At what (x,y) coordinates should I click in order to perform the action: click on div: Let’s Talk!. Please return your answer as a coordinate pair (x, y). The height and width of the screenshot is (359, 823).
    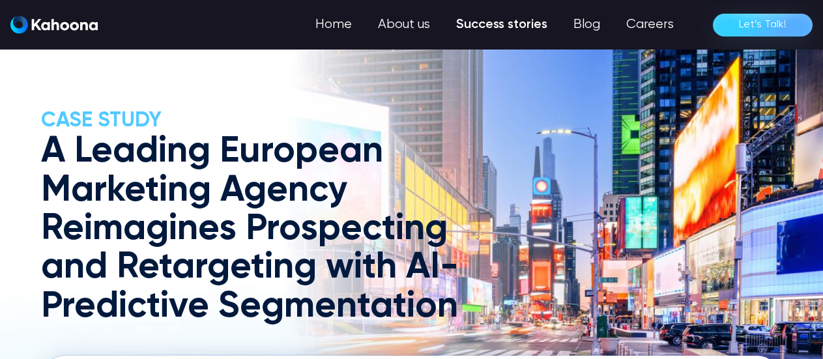
    Looking at the image, I should click on (762, 25).